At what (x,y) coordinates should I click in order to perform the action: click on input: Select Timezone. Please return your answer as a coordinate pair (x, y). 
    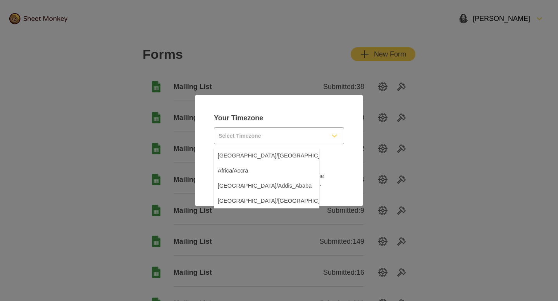
    Looking at the image, I should click on (270, 136).